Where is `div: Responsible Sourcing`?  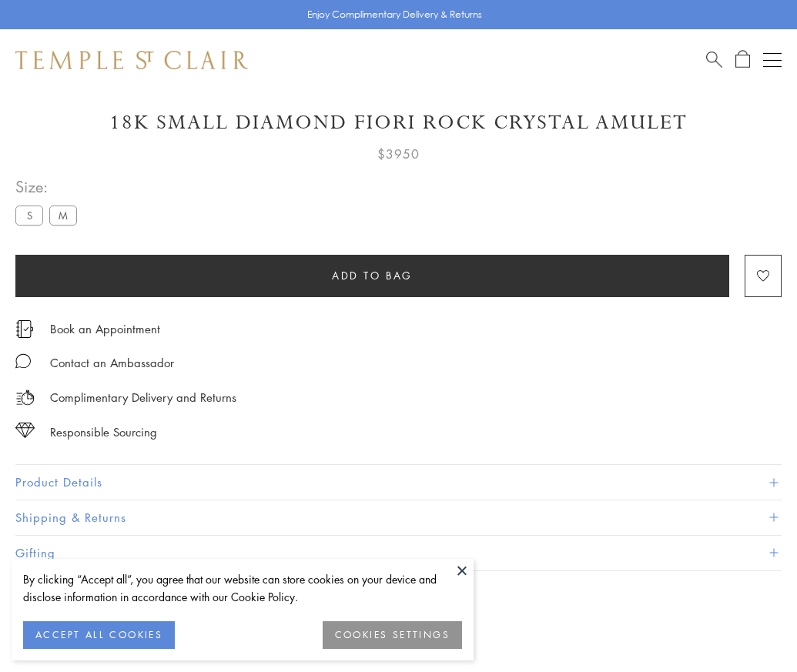 div: Responsible Sourcing is located at coordinates (104, 431).